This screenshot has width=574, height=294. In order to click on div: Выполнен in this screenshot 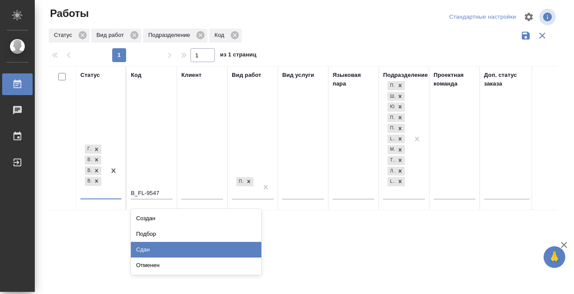, I will do `click(88, 181)`.